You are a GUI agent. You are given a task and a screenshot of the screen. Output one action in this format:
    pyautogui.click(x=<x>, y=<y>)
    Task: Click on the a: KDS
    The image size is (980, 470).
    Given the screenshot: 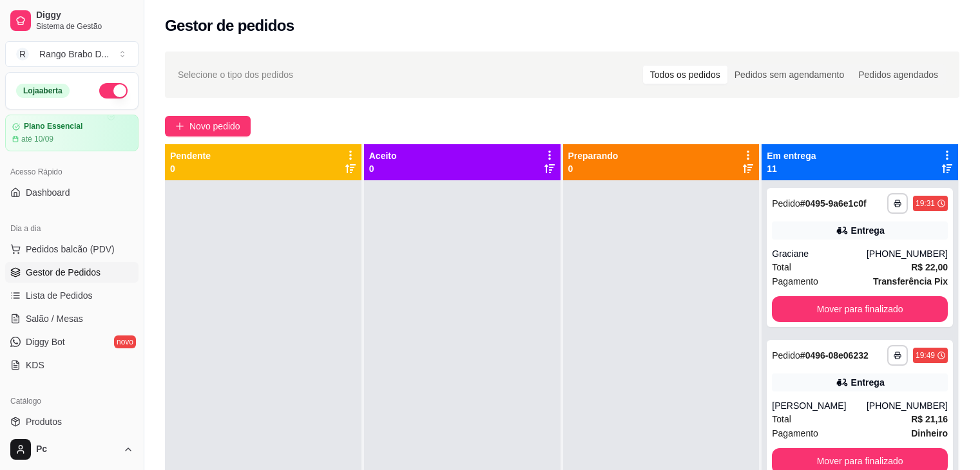 What is the action you would take?
    pyautogui.click(x=72, y=366)
    